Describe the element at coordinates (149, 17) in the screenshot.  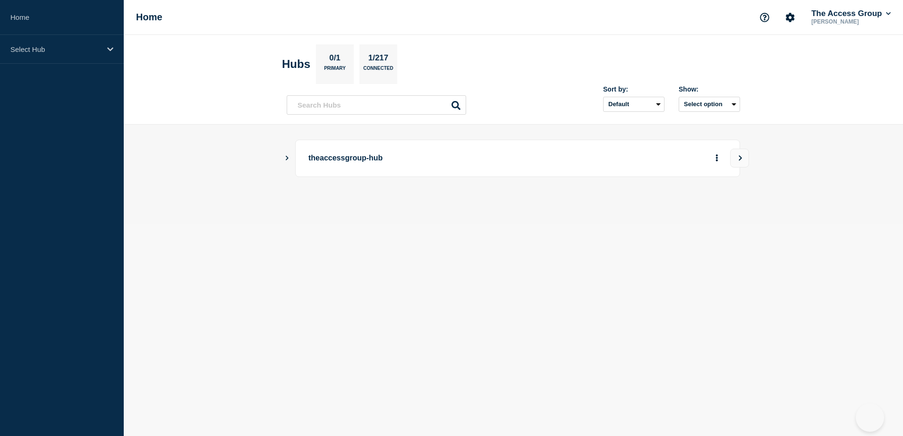
I see `h1: Home` at that location.